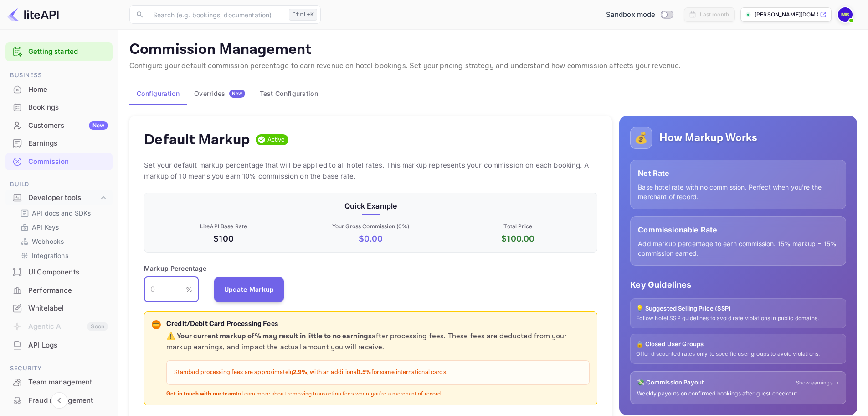  I want to click on button: Configuration, so click(158, 94).